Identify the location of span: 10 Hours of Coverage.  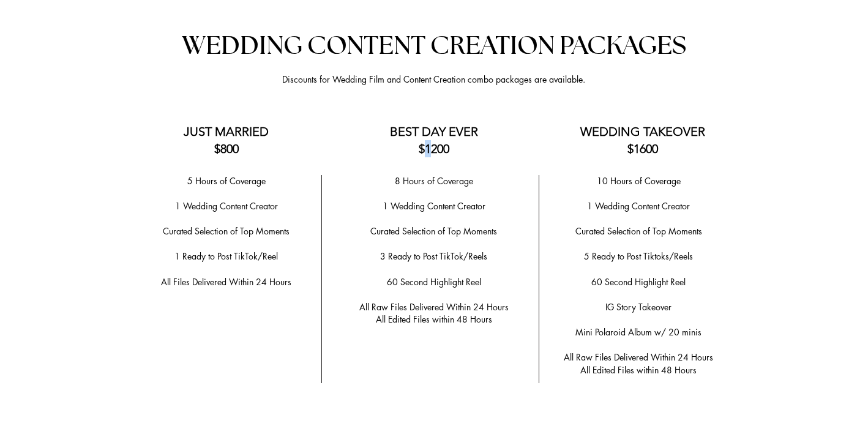
(638, 180).